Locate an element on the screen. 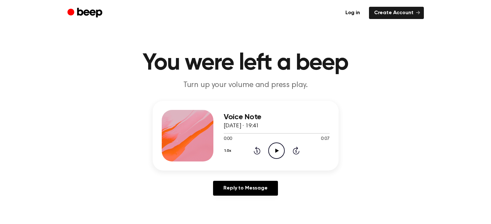 The height and width of the screenshot is (224, 491). span: 0:00 is located at coordinates (228, 139).